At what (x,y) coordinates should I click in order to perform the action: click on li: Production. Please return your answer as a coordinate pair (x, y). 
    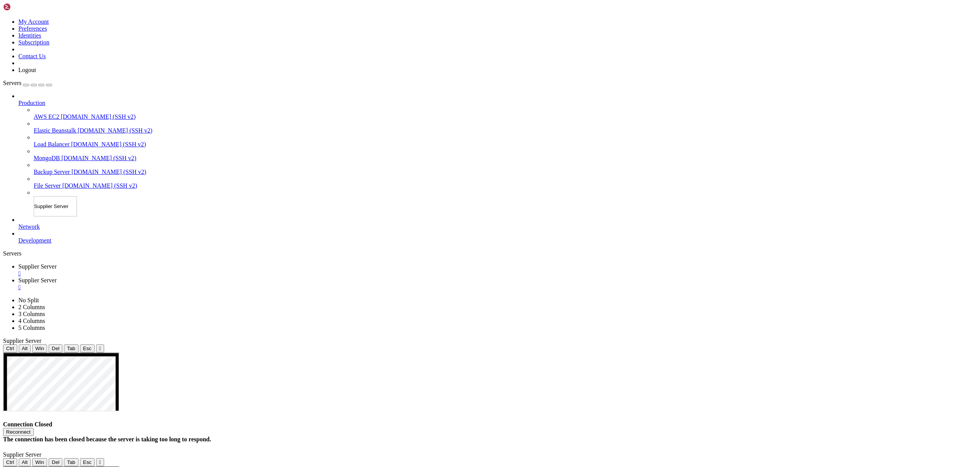
    Looking at the image, I should click on (497, 154).